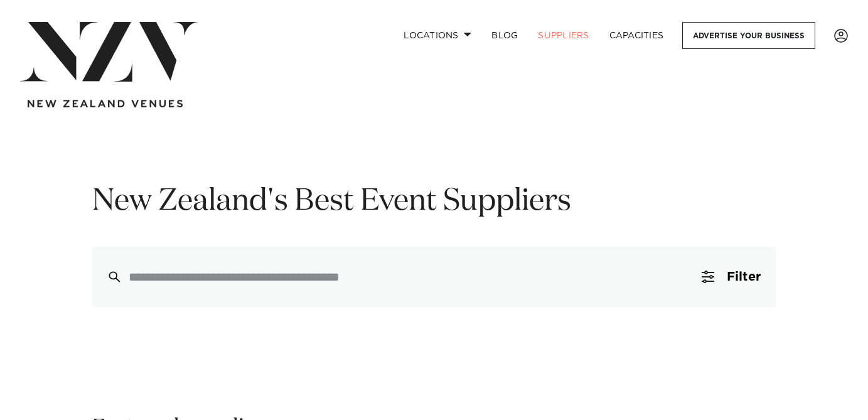  Describe the element at coordinates (108, 52) in the screenshot. I see `img: nzv-logo.png` at that location.